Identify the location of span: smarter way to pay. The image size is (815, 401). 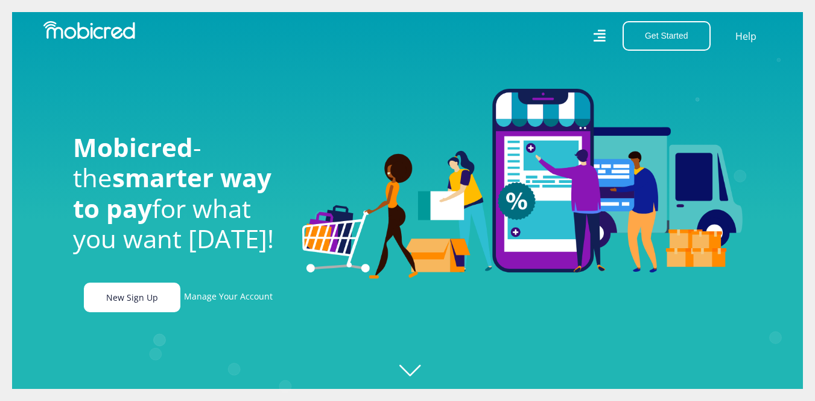
(172, 192).